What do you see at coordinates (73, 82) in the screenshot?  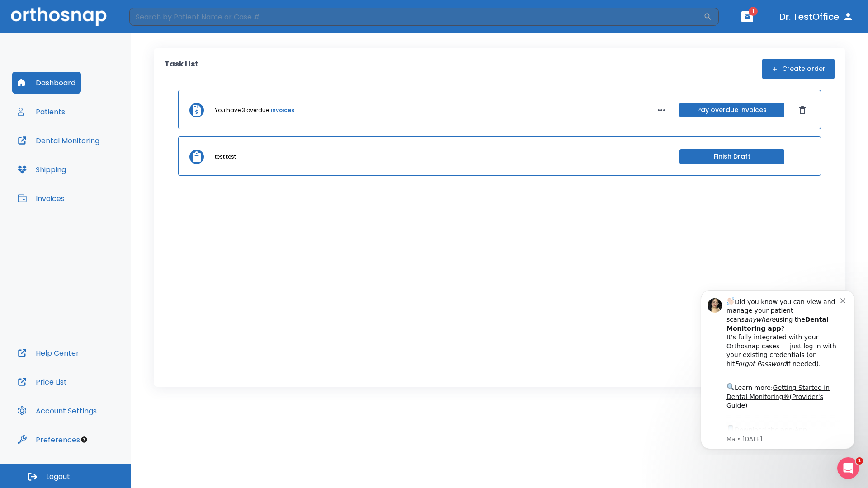 I see `i: Forgot Password` at bounding box center [73, 82].